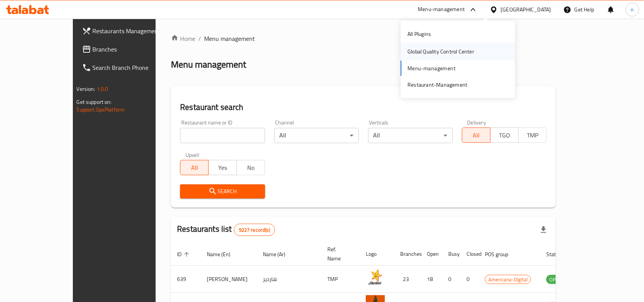  Describe the element at coordinates (94, 102) in the screenshot. I see `span: Get support on:` at that location.